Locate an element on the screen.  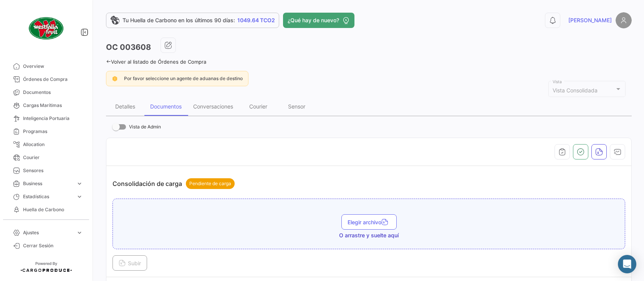
span: Pendiente de carga is located at coordinates (210, 184).